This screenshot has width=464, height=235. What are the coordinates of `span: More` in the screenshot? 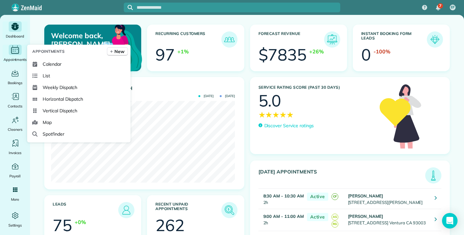 It's located at (15, 199).